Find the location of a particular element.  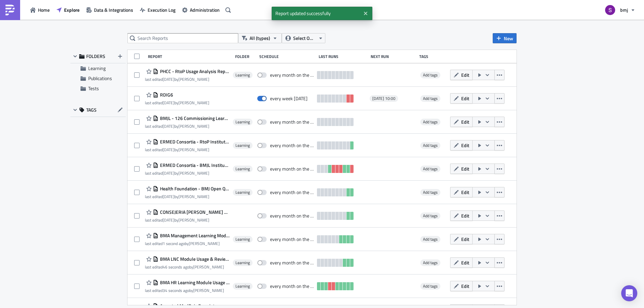

img: Avatar is located at coordinates (611, 10).